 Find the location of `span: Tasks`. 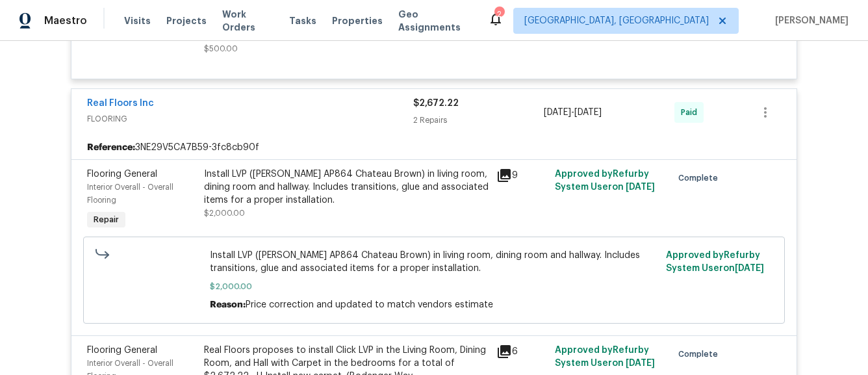

span: Tasks is located at coordinates (303, 21).